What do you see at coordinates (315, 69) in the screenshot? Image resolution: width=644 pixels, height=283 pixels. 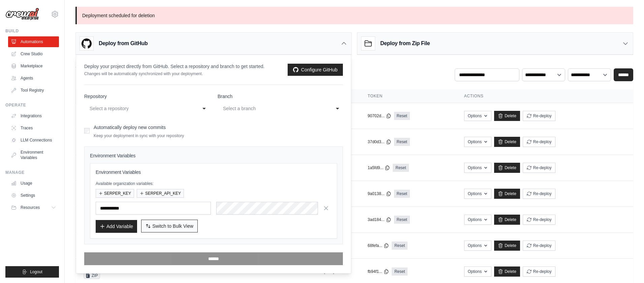 I see `a: Configure GitHub` at bounding box center [315, 69].